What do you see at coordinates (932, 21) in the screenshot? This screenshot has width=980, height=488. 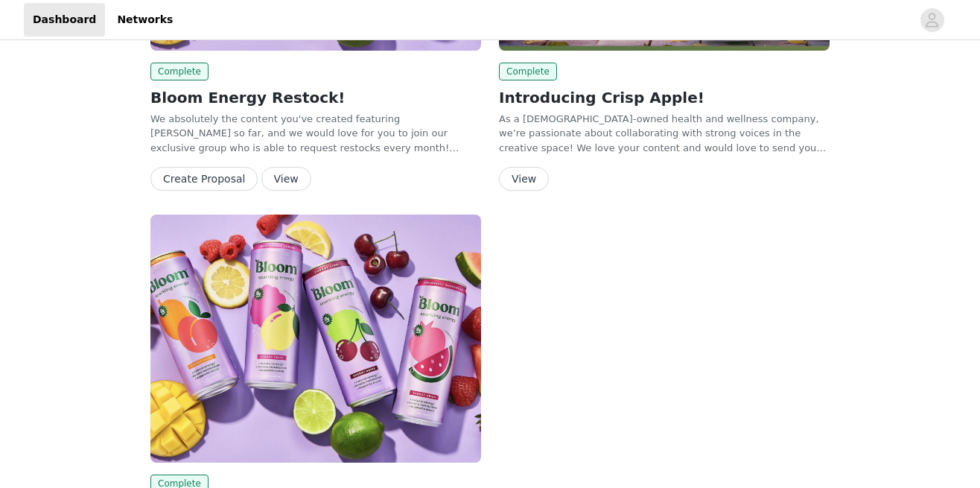 I see `div: avatar` at bounding box center [932, 21].